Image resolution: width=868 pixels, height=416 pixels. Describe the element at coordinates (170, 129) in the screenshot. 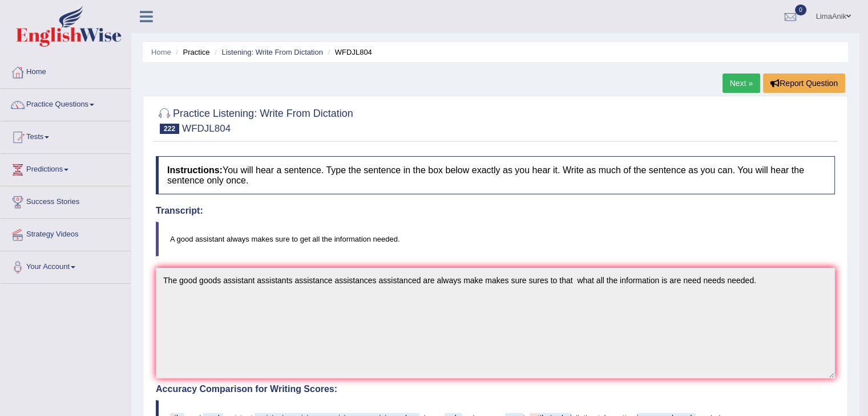

I see `span: 222` at that location.